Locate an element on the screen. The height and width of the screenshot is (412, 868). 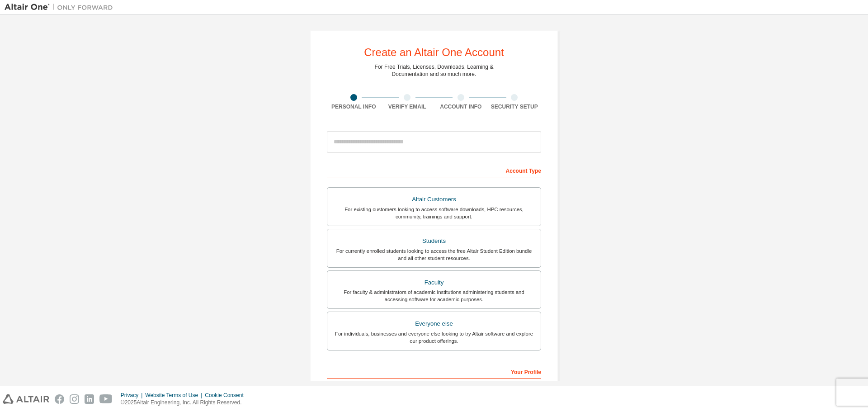
div: For currently enrolled students looking to access the free Altair Student Edition bundle and all ... is located at coordinates (434, 255).